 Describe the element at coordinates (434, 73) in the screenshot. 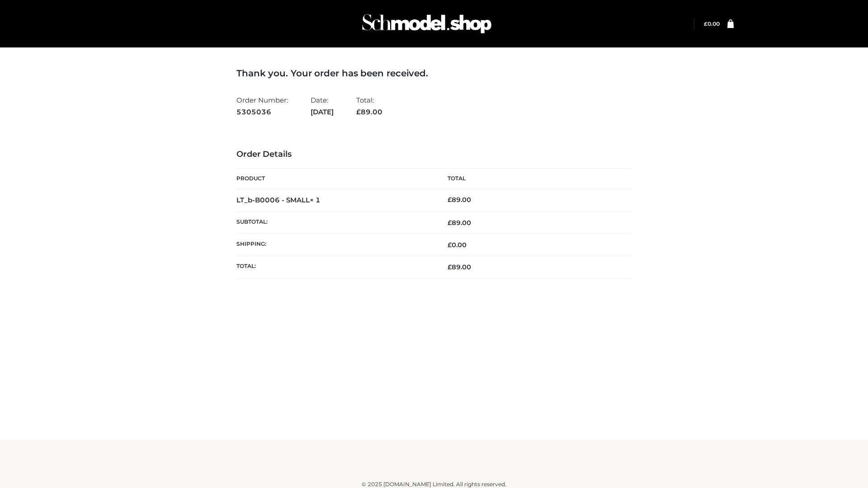

I see `h3: Thank you. Your order has been received.` at that location.